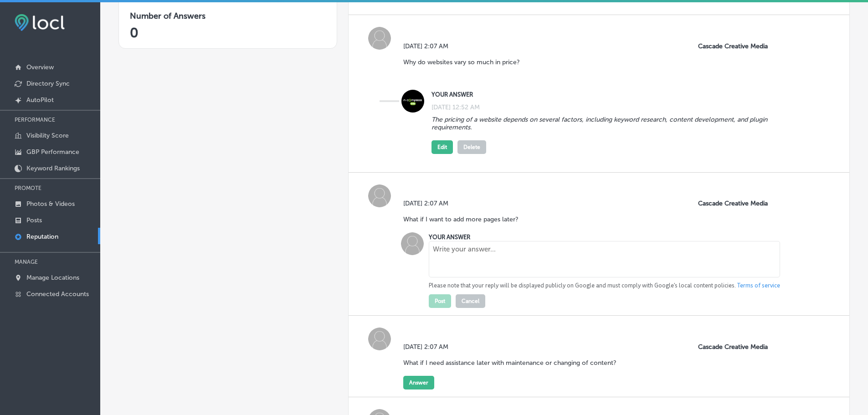 This screenshot has height=415, width=868. What do you see at coordinates (461, 219) in the screenshot?
I see `p: What if I want to add more pages later?` at bounding box center [461, 219].